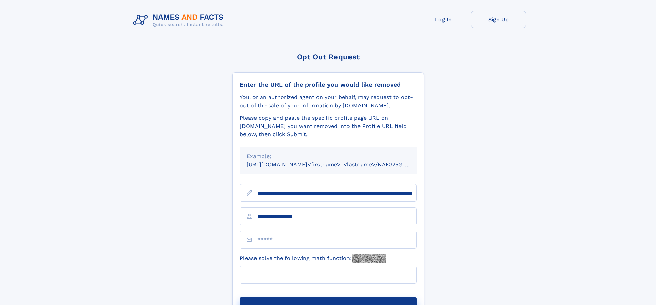 This screenshot has height=305, width=656. What do you see at coordinates (313, 259) in the screenshot?
I see `label: Please solve the following math function:` at bounding box center [313, 259].